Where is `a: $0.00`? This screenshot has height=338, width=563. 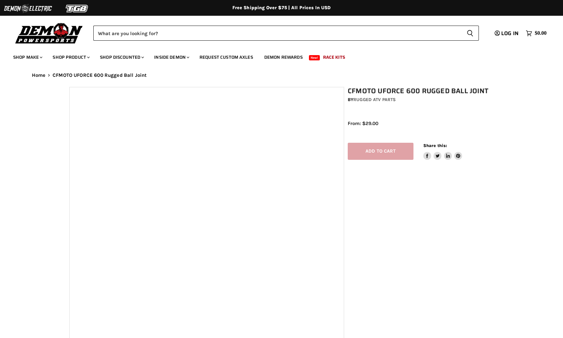 a: $0.00 is located at coordinates (536, 33).